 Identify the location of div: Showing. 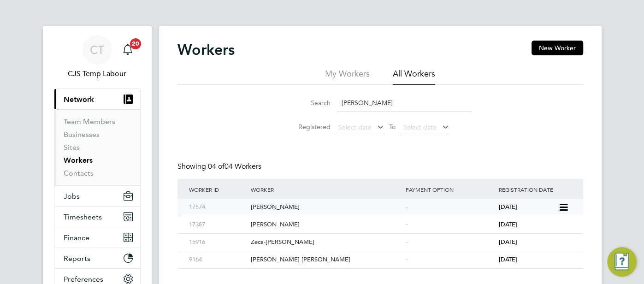
(220, 166).